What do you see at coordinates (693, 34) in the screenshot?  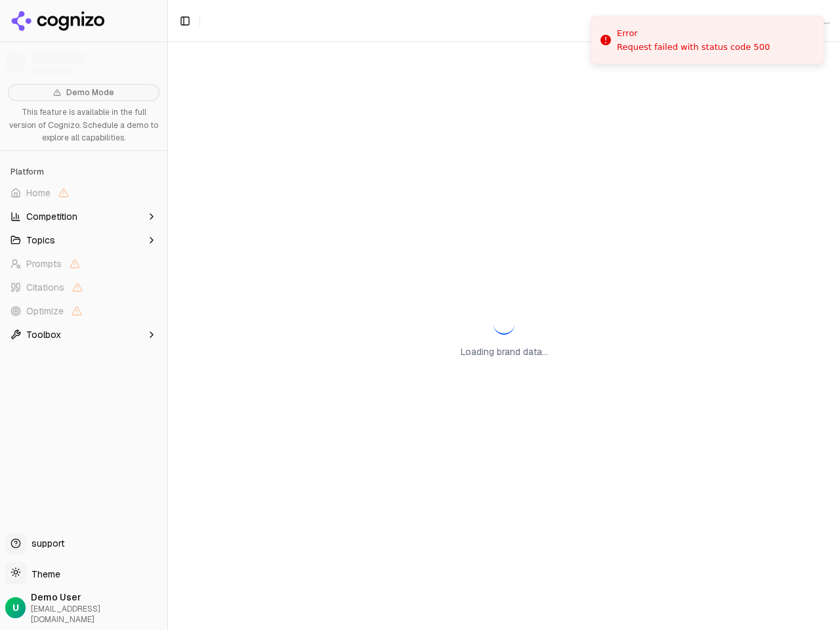 I see `div: Error` at bounding box center [693, 34].